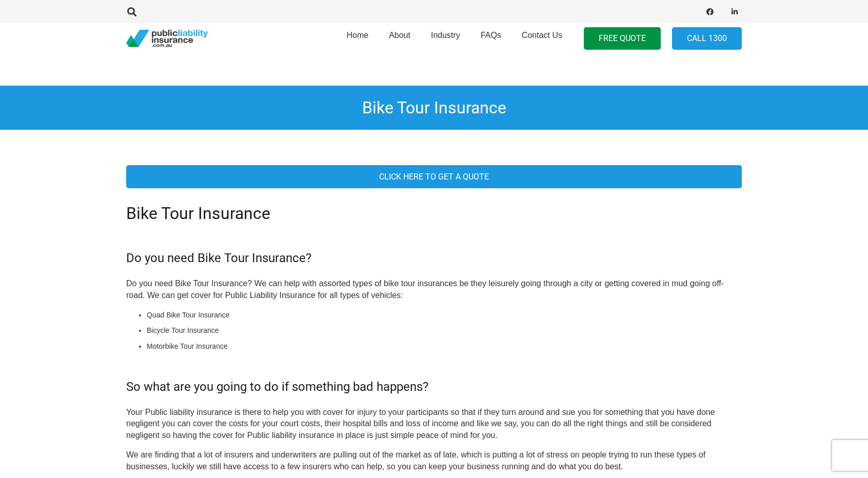  Describe the element at coordinates (167, 38) in the screenshot. I see `a: pli_logotransparent` at that location.